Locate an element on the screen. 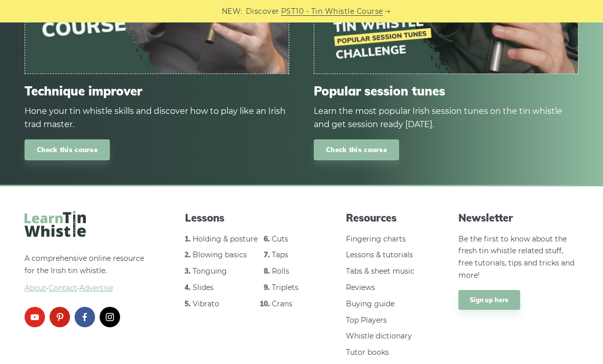  span: Contact is located at coordinates (63, 288).